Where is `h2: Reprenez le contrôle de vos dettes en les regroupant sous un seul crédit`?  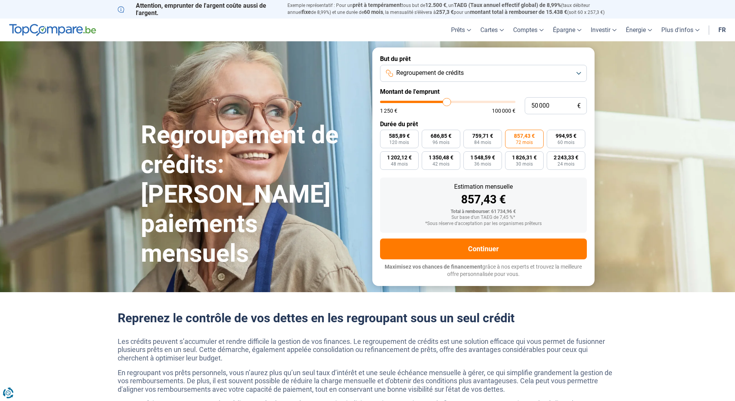
h2: Reprenez le contrôle de vos dettes en les regroupant sous un seul crédit is located at coordinates (368, 318).